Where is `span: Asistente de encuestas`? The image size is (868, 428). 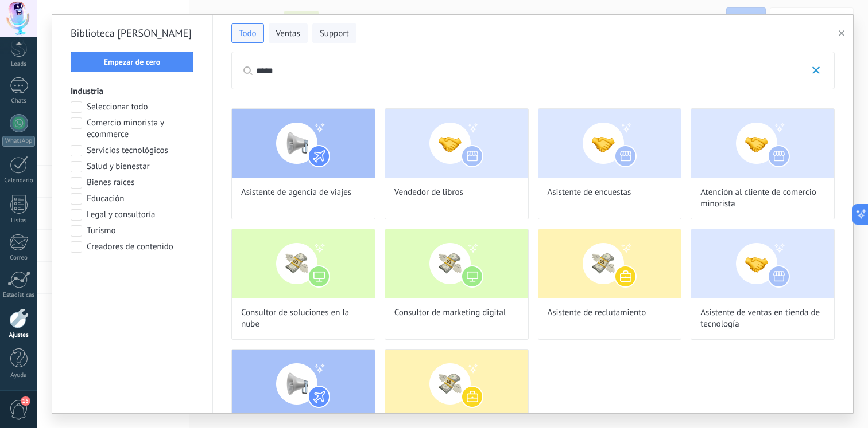 span: Asistente de encuestas is located at coordinates (589, 192).